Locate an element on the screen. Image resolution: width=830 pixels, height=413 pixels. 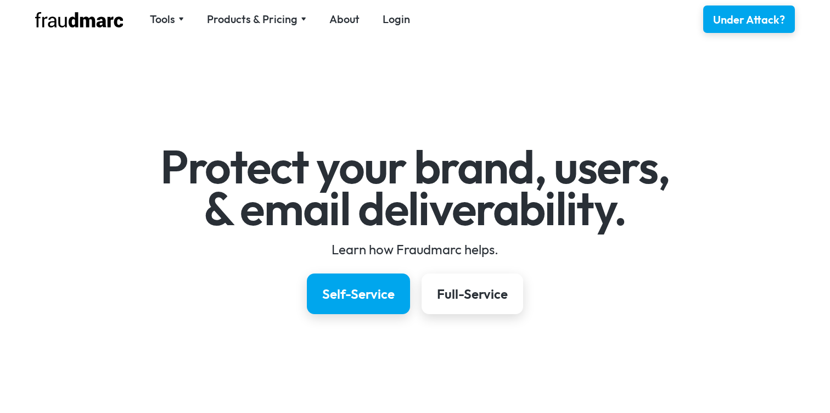
a: Self-Service is located at coordinates (359, 294).